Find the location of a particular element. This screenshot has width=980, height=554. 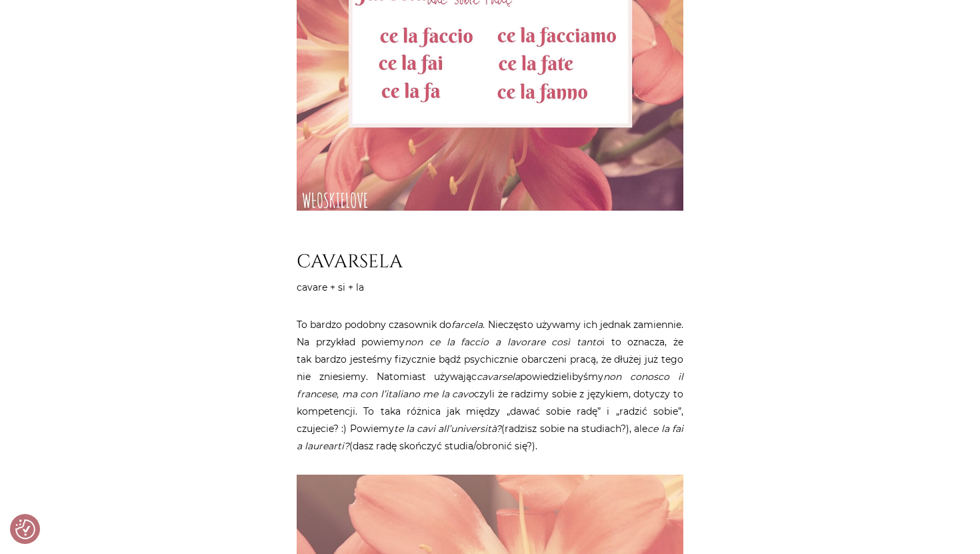

button: Preferencje co do zgód is located at coordinates (26, 529).